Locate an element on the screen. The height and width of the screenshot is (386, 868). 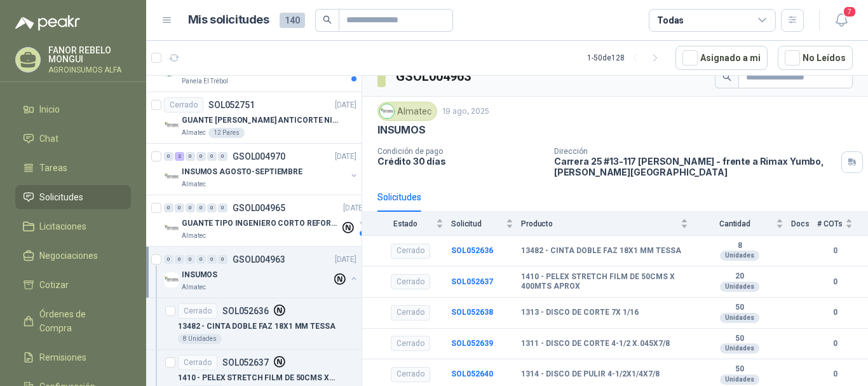
th: Docs is located at coordinates (804, 223).